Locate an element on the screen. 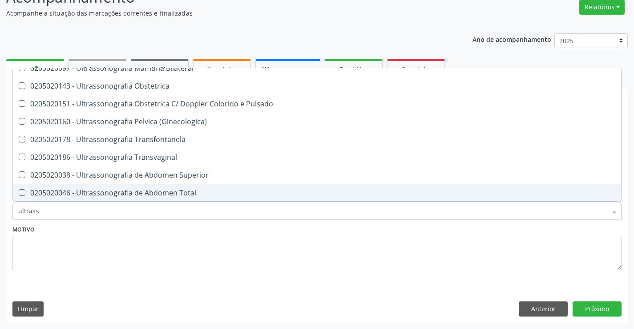 The width and height of the screenshot is (634, 329). span: Solicitados is located at coordinates (97, 69).